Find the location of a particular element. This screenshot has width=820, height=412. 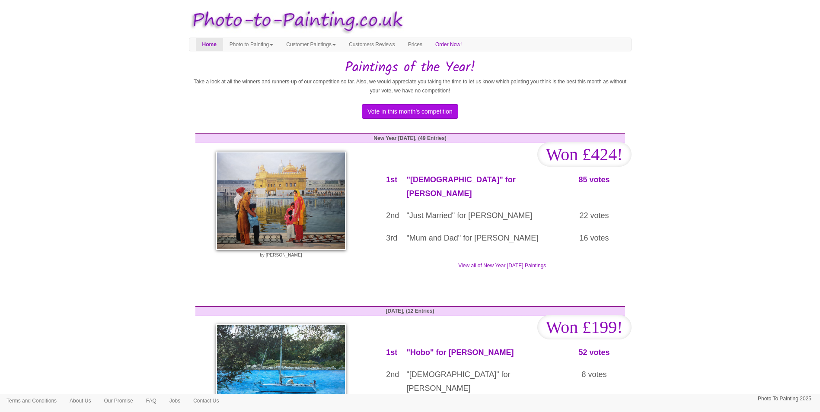

a: Prices is located at coordinates (415, 45).